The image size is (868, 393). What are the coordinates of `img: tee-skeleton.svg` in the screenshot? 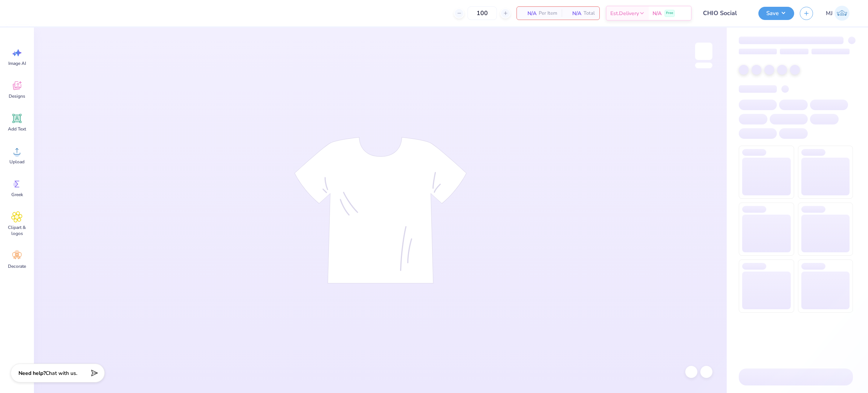 It's located at (381, 210).